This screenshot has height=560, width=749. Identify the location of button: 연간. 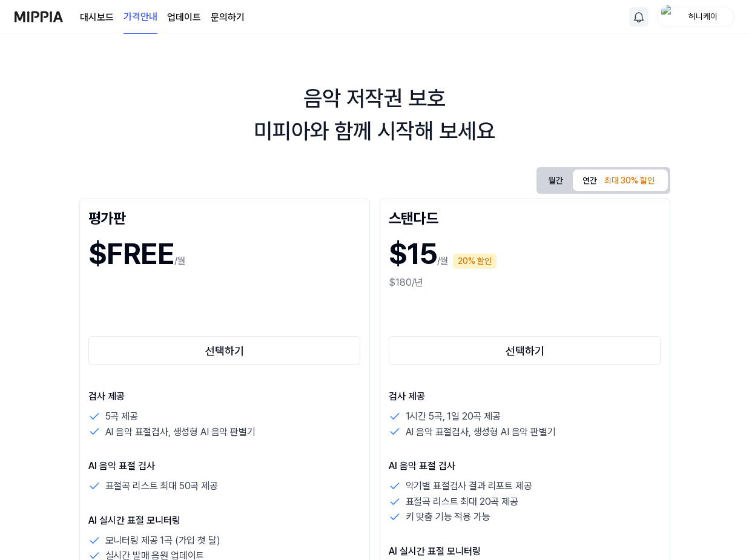
(620, 181).